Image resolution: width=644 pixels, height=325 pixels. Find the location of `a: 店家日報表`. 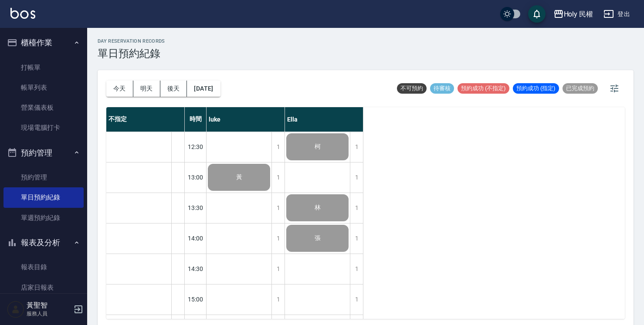

a: 店家日報表 is located at coordinates (44, 287).